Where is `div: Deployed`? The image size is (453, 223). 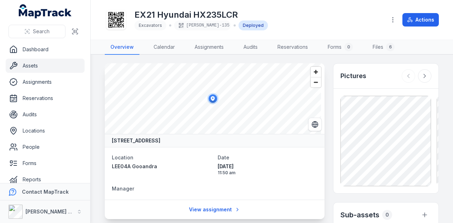
div: Deployed is located at coordinates (253, 25).